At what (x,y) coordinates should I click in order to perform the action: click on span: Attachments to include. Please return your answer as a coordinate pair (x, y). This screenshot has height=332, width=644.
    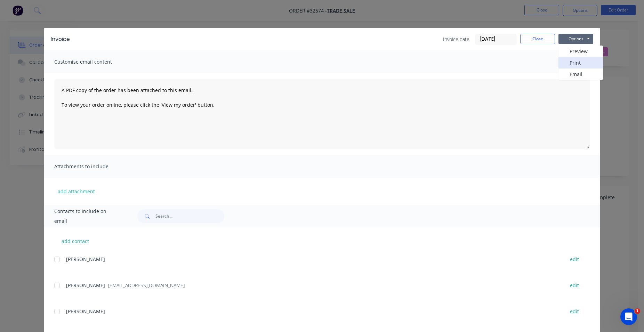
    Looking at the image, I should click on (92, 167).